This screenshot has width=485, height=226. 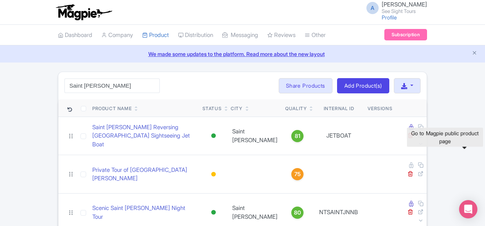 I want to click on a: Other, so click(x=315, y=35).